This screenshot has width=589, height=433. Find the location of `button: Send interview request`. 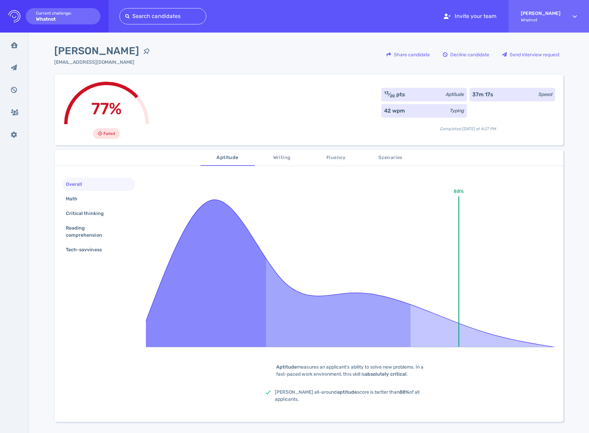

button: Send interview request is located at coordinates (531, 55).